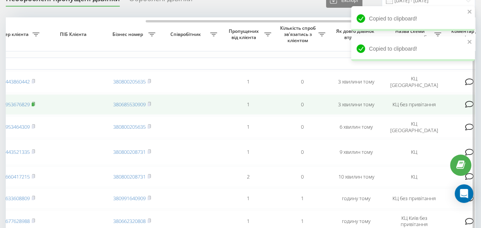  What do you see at coordinates (245, 34) in the screenshot?
I see `span: Пропущених від клієнта` at bounding box center [245, 34].